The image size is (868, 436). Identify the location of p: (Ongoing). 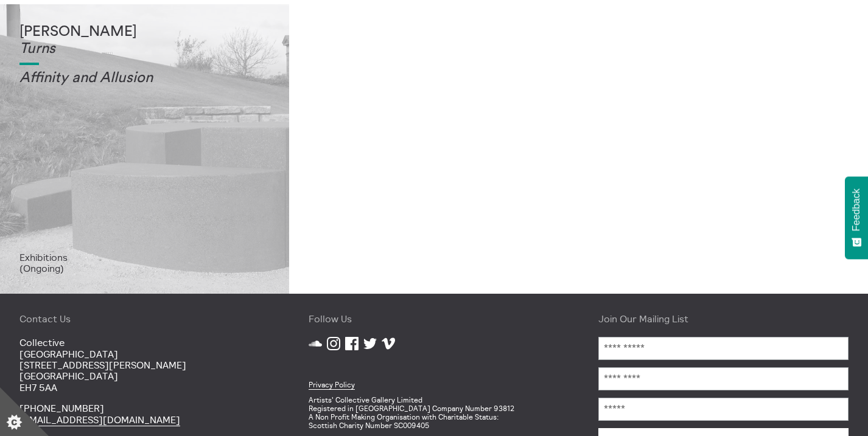
(144, 268).